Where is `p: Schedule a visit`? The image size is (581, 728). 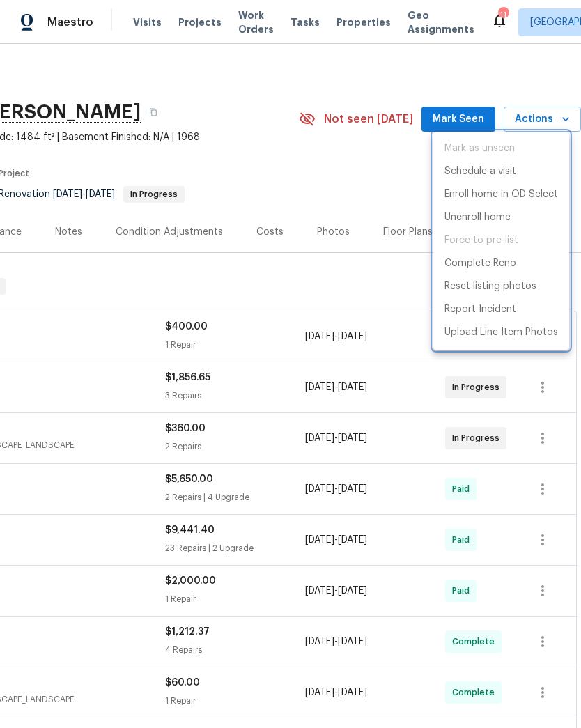
p: Schedule a visit is located at coordinates (480, 172).